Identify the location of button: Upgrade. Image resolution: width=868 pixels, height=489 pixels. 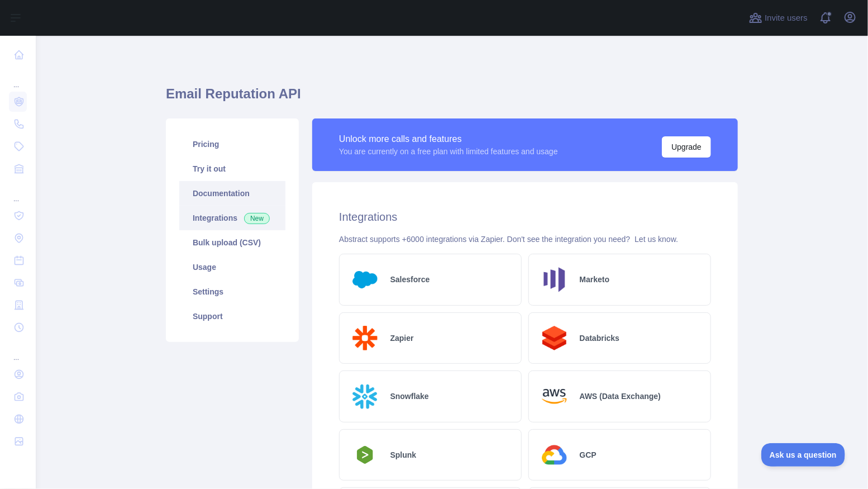
(686, 147).